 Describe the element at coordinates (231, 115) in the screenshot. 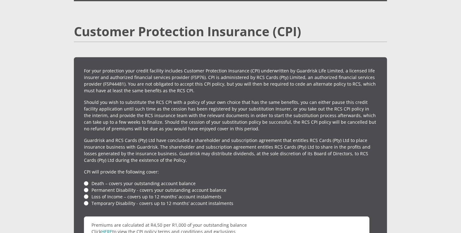

I see `p: Should you wish to substitute the RCS CPI with a policy of your own choice that has the same bene...` at that location.